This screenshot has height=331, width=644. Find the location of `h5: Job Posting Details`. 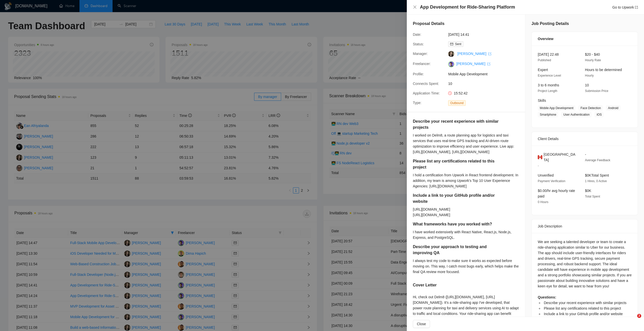

h5: Job Posting Details is located at coordinates (550, 24).